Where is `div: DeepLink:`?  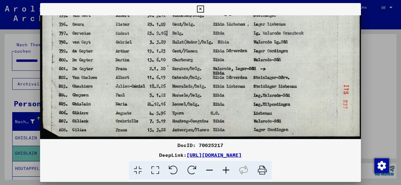
div: DeepLink: is located at coordinates (200, 155).